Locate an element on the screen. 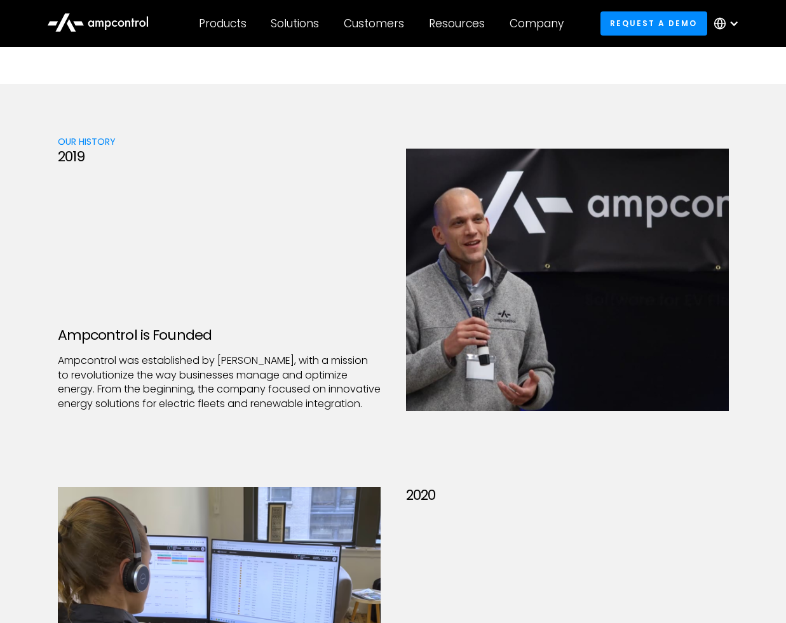 The width and height of the screenshot is (786, 623). div: Customers is located at coordinates (374, 24).